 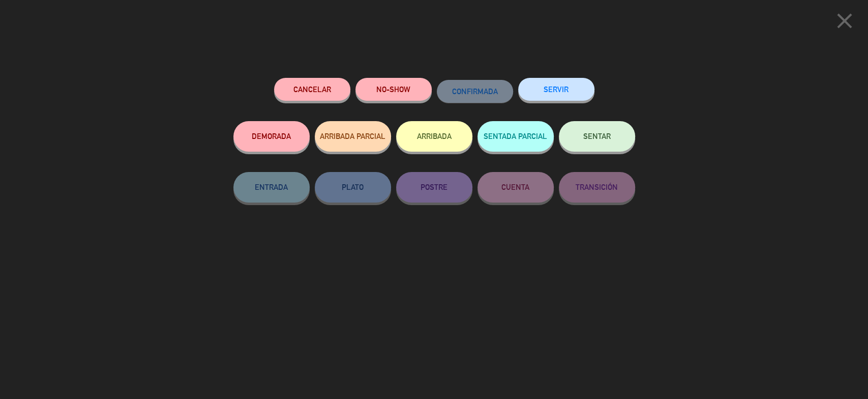 What do you see at coordinates (597, 136) in the screenshot?
I see `span: SENTAR` at bounding box center [597, 136].